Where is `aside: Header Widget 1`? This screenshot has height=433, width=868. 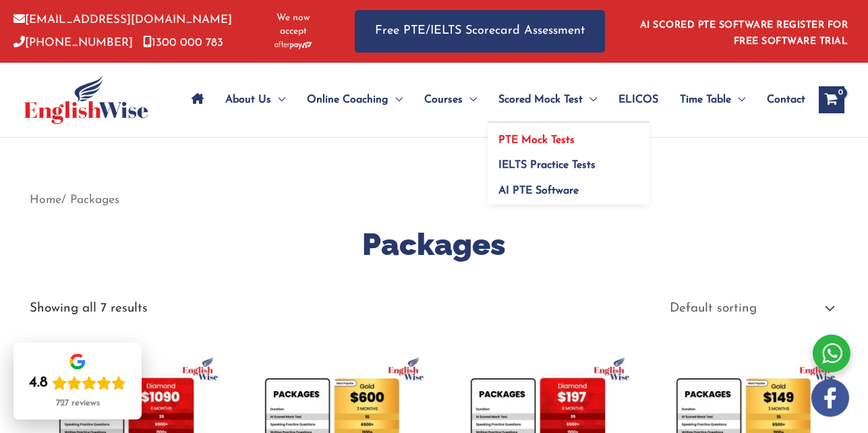 aside: Header Widget 1 is located at coordinates (743, 31).